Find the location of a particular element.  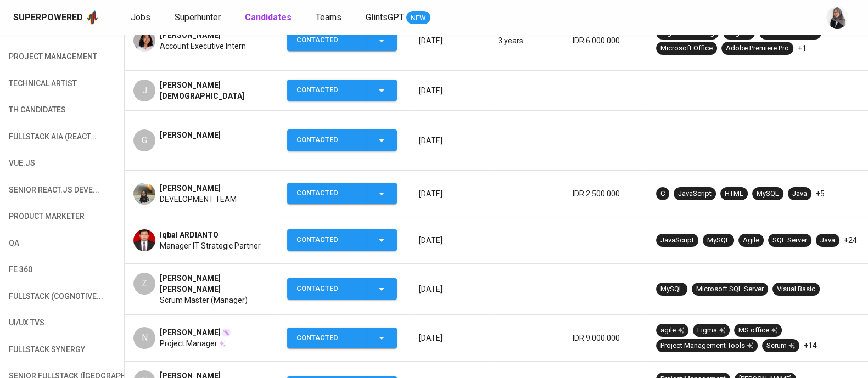

span: GlintsGPT is located at coordinates (385, 17).